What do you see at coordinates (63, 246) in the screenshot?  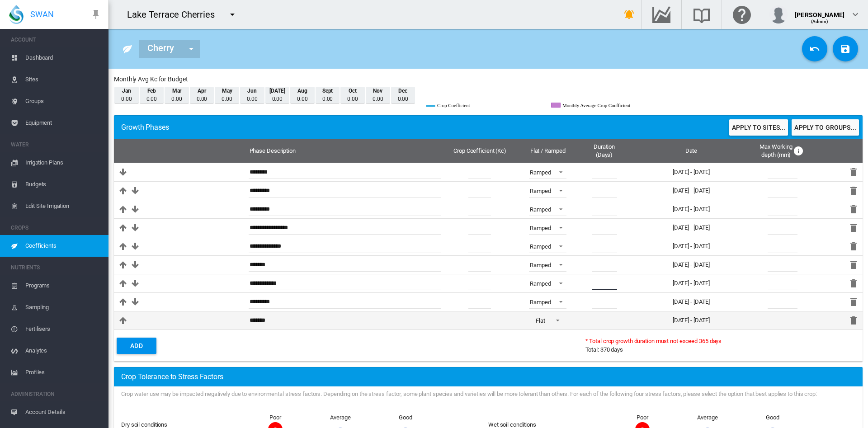 I see `span: Coefficients` at bounding box center [63, 246].